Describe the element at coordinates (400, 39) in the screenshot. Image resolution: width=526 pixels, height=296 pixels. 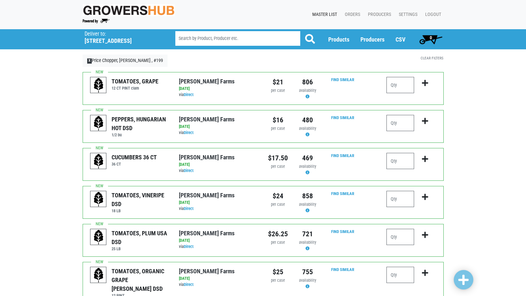
I see `a: CSV` at that location.